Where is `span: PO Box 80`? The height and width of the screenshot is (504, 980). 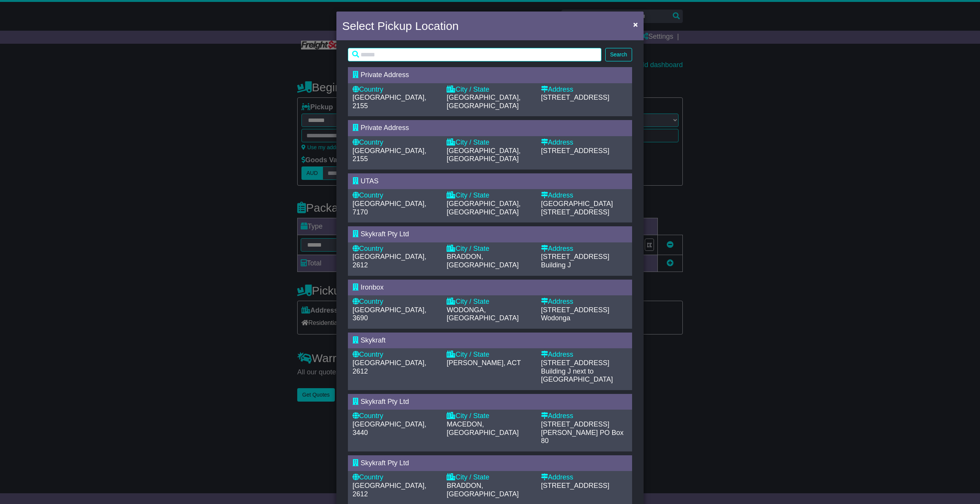 span: PO Box 80 is located at coordinates (582, 437).